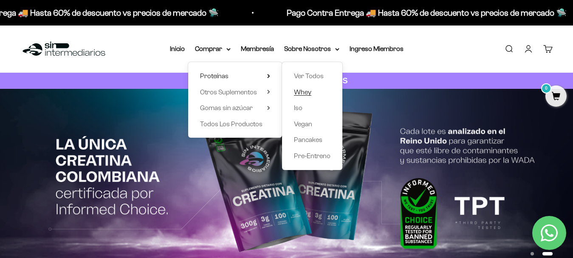 The width and height of the screenshot is (573, 258). I want to click on a: Iso, so click(312, 108).